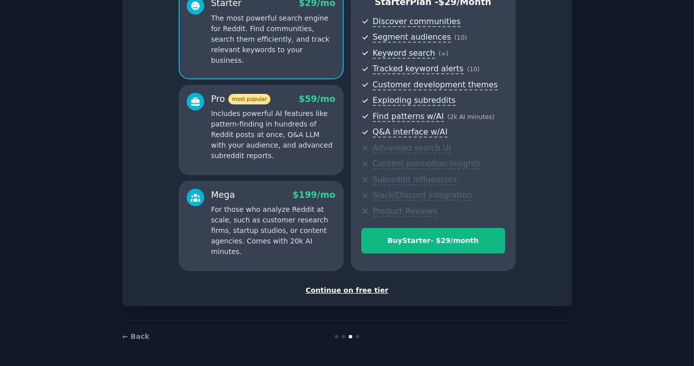 Image resolution: width=694 pixels, height=366 pixels. I want to click on p: The most powerful search engine for Reddit. Find communities, search them efficiently, and track ..., so click(273, 39).